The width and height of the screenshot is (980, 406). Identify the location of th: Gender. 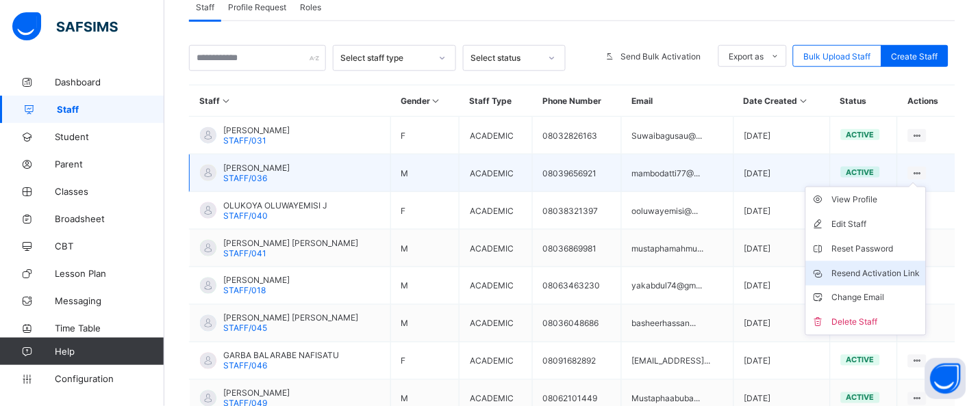
(424, 101).